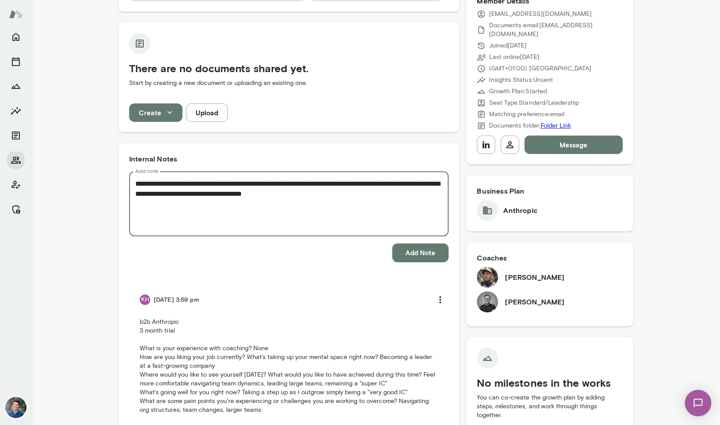 Image resolution: width=720 pixels, height=425 pixels. What do you see at coordinates (549, 191) in the screenshot?
I see `h6: Business Plan` at bounding box center [549, 191].